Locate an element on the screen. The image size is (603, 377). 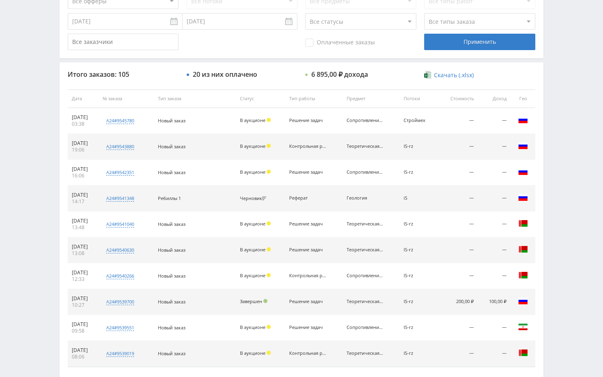
th: Статус is located at coordinates (260, 98).